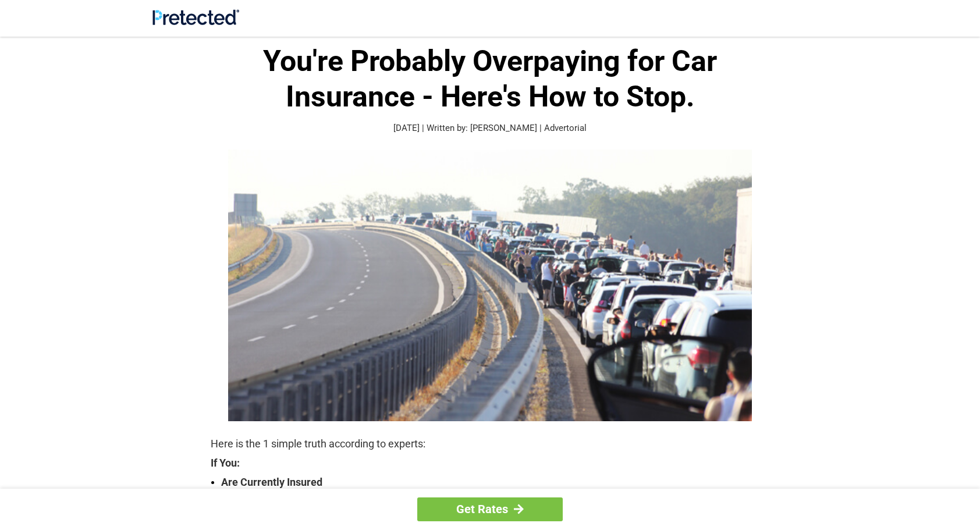 The height and width of the screenshot is (530, 980). Describe the element at coordinates (490, 444) in the screenshot. I see `p: Here is the 1 simple truth according to experts:` at that location.